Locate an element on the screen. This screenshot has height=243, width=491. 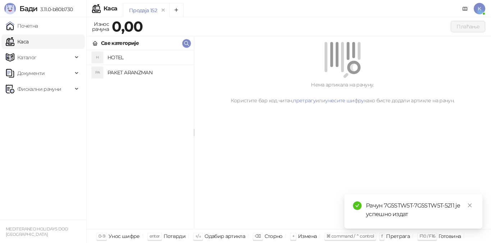
span: K is located at coordinates (479, 9).